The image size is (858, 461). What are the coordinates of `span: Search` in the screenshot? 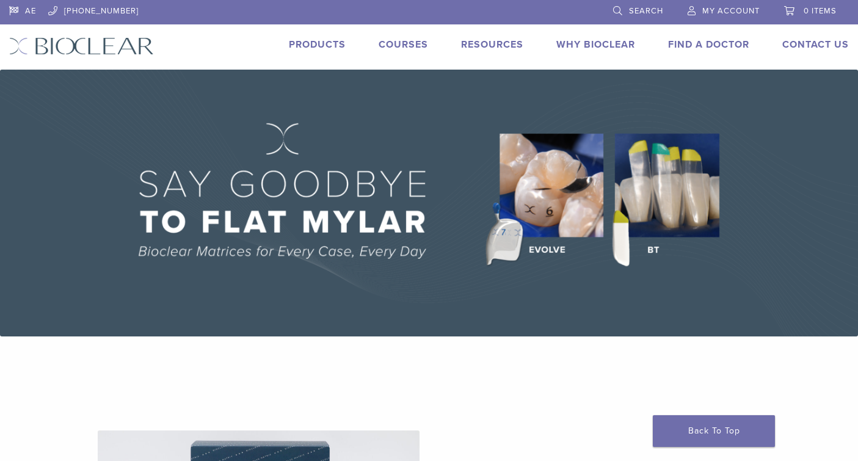 It's located at (646, 11).